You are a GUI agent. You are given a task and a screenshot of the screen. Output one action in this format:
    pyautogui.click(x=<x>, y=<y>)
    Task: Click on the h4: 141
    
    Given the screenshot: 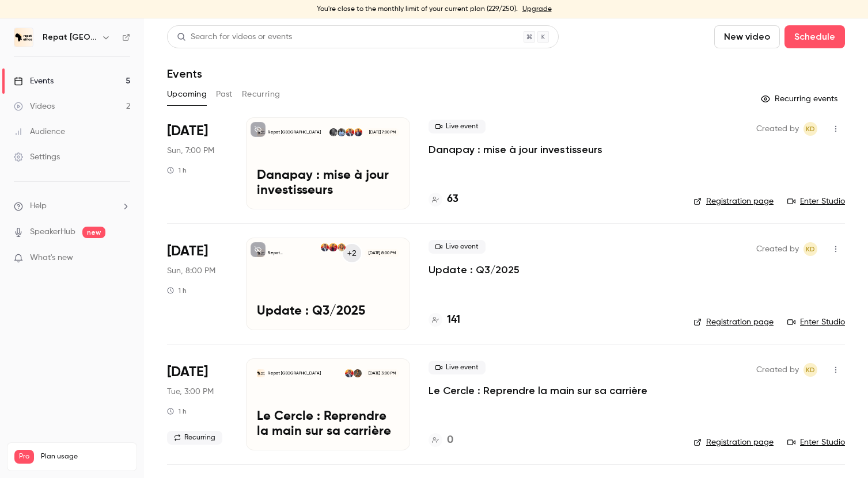 What is the action you would take?
    pyautogui.click(x=453, y=320)
    